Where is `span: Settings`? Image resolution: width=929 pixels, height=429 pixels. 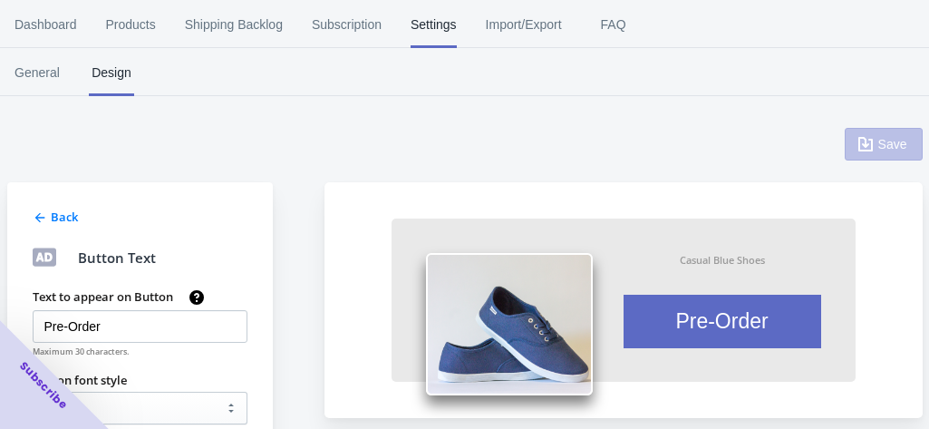 span: Settings is located at coordinates (433, 24).